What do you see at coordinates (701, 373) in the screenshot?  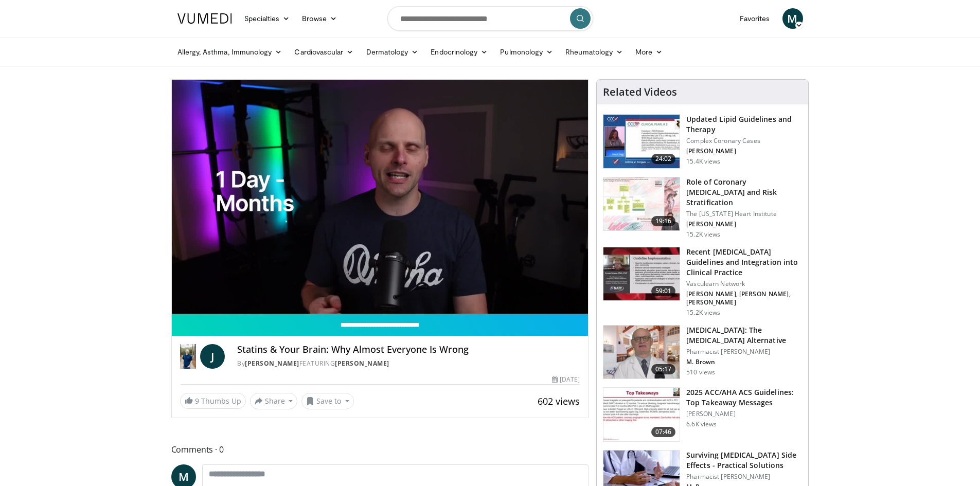 I see `p: 510 views` at bounding box center [701, 373].